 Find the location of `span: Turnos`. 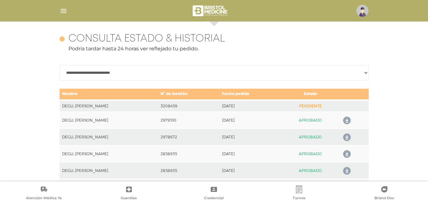

span: Turnos is located at coordinates (299, 199).